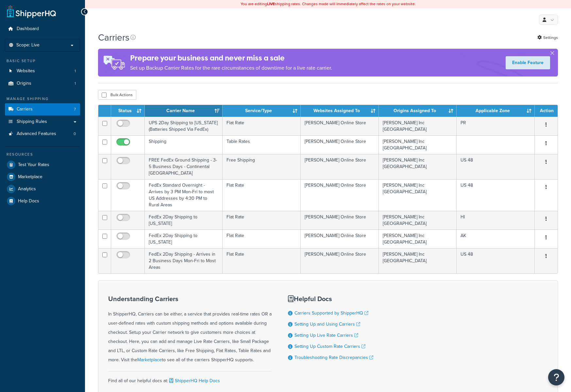 The image size is (571, 392). What do you see at coordinates (190, 330) in the screenshot?
I see `div: In ShipperHQ, Carriers can be either, a service that provides real-time rates OR a user-defined r...` at bounding box center [190, 330].